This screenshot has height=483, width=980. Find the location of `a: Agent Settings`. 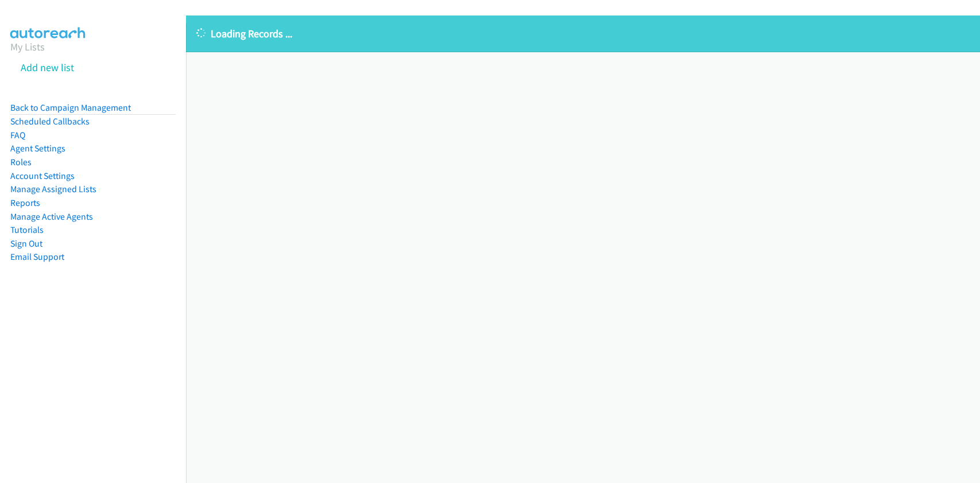

a: Agent Settings is located at coordinates (38, 148).